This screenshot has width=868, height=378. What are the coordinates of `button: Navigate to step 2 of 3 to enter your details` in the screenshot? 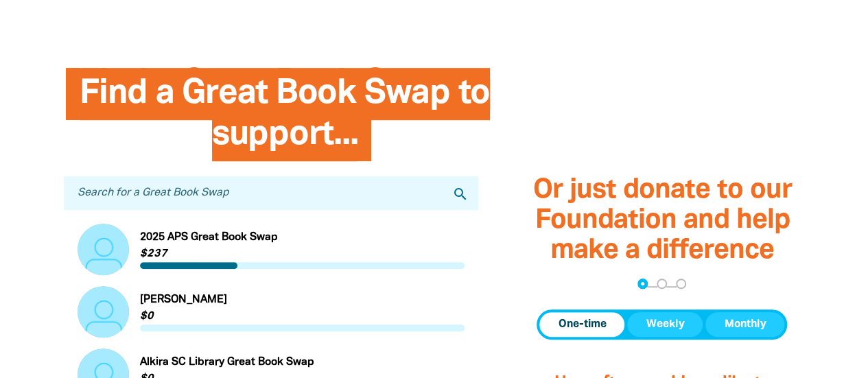 It's located at (661, 284).